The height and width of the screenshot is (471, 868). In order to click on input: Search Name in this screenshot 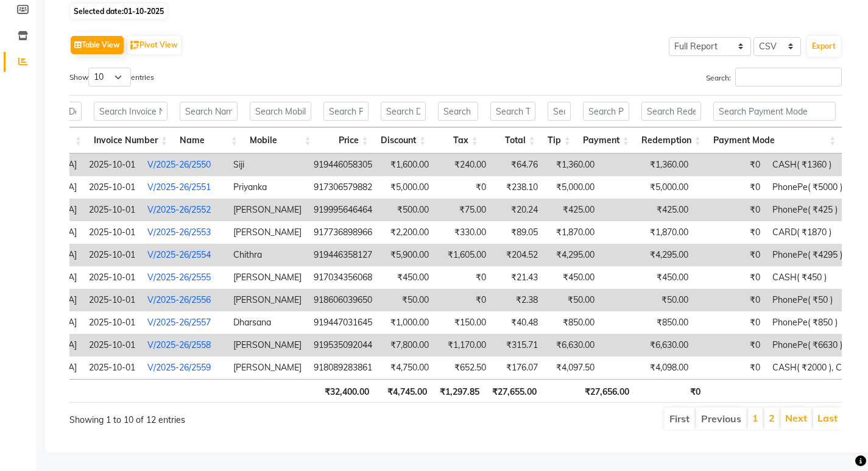, I will do `click(208, 111)`.